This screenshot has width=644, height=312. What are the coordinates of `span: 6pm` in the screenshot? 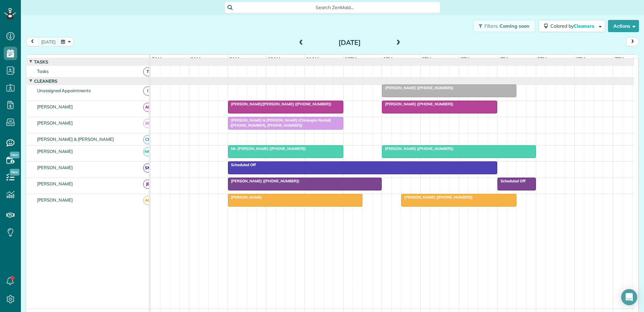 It's located at (581, 59).